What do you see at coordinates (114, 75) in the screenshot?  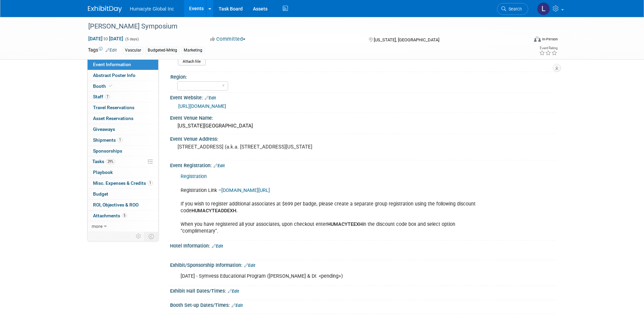 I see `span: Abstract Poster Info` at bounding box center [114, 75].